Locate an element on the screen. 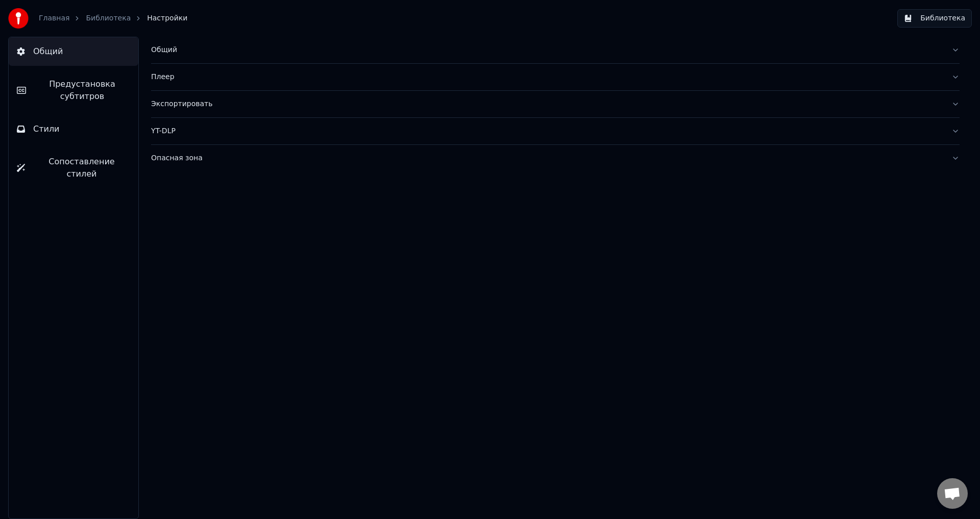 The height and width of the screenshot is (519, 980). span: Настройки is located at coordinates (167, 18).